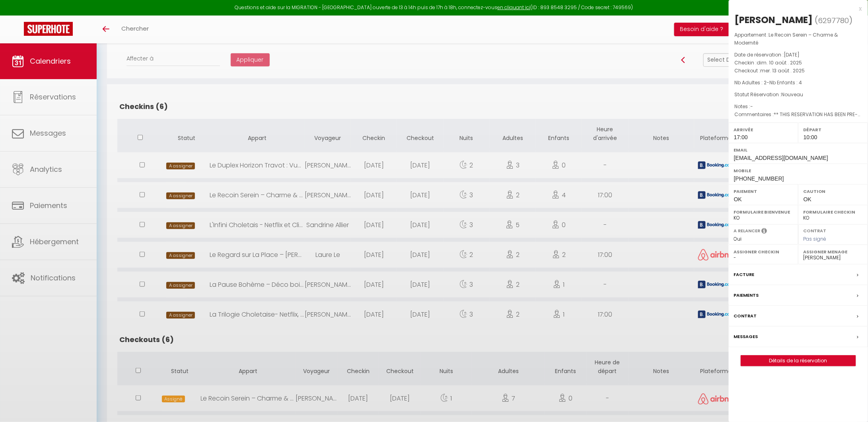 The image size is (868, 422). What do you see at coordinates (810, 137) in the screenshot?
I see `span: 10:00` at bounding box center [810, 137].